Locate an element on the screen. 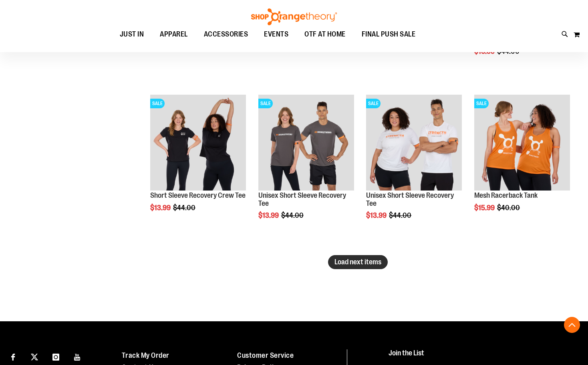 The height and width of the screenshot is (365, 588). a: OTF AT HOME is located at coordinates (325, 35).